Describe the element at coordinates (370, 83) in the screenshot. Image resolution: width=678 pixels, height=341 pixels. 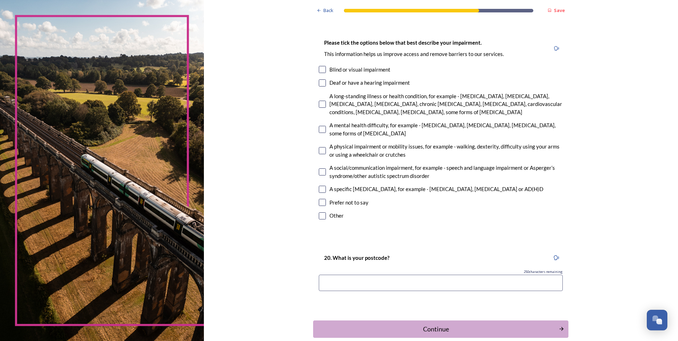
I see `div: Deaf or have a hearing impairment` at that location.